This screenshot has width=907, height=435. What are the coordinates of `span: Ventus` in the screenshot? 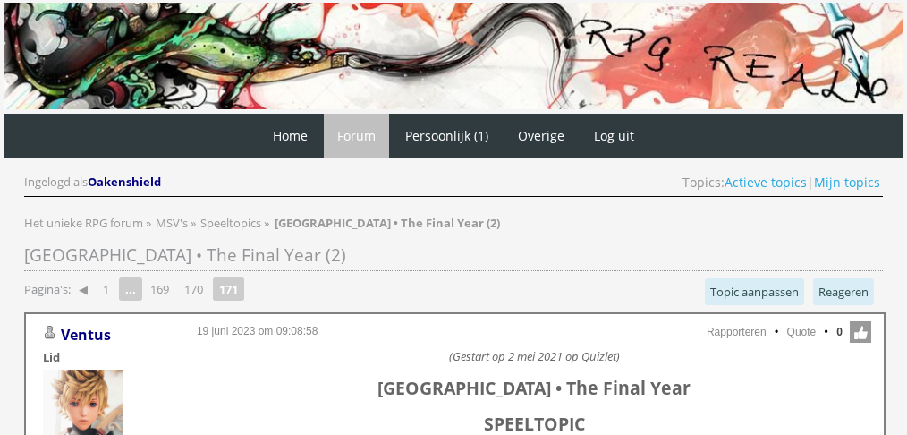 It's located at (86, 335).